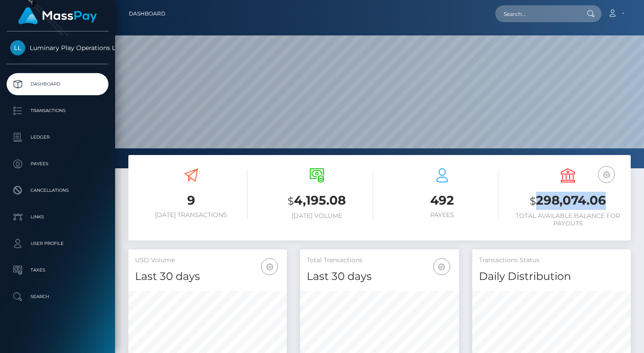 The width and height of the screenshot is (644, 353). I want to click on h5: Total Transactions, so click(379, 260).